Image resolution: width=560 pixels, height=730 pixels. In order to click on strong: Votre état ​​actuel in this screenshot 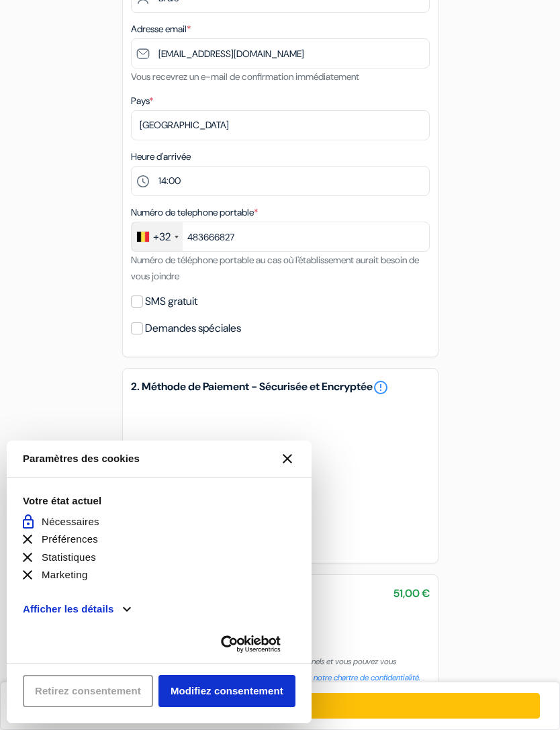, I will do `click(159, 501)`.